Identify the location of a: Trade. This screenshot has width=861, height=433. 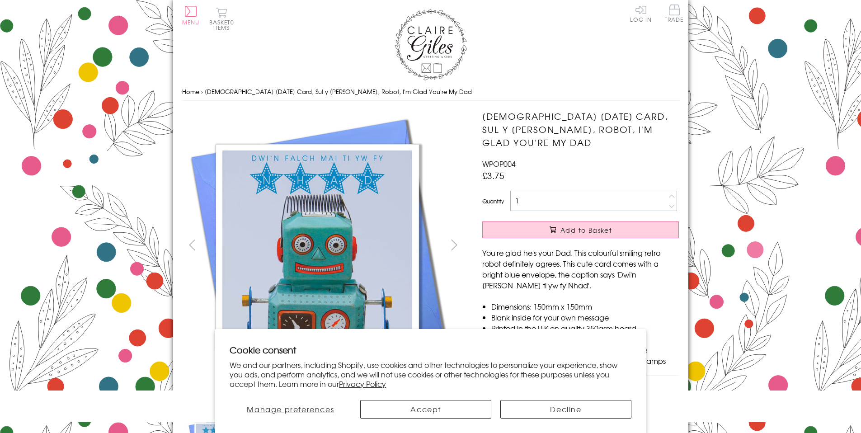
(675, 14).